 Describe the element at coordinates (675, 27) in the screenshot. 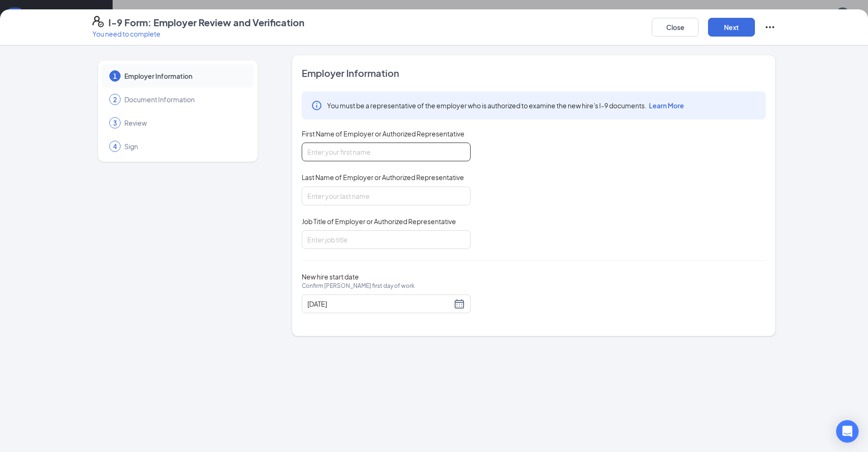

I see `button: Close` at that location.